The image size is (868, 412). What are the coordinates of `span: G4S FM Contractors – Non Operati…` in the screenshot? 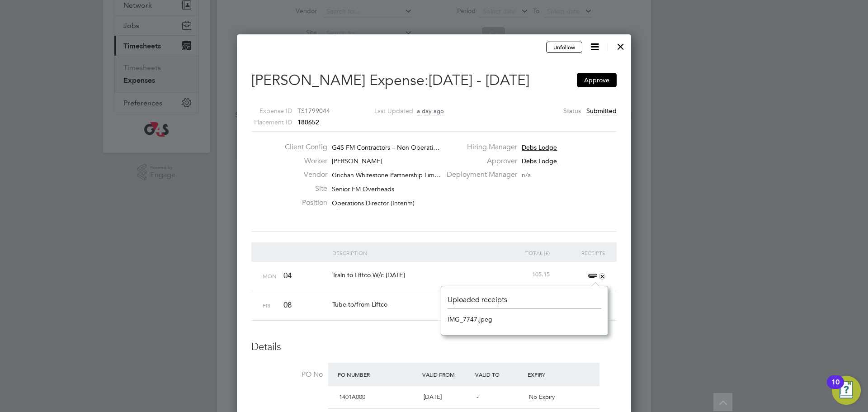 It's located at (385, 147).